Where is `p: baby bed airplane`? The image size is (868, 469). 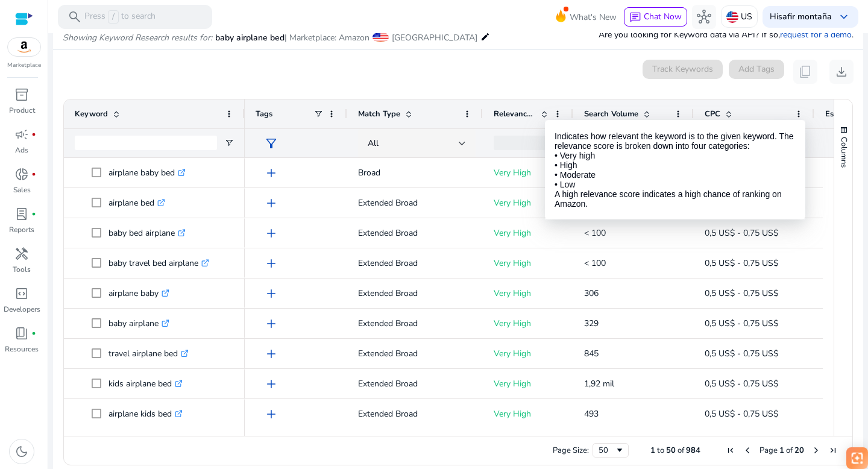 p: baby bed airplane is located at coordinates (147, 233).